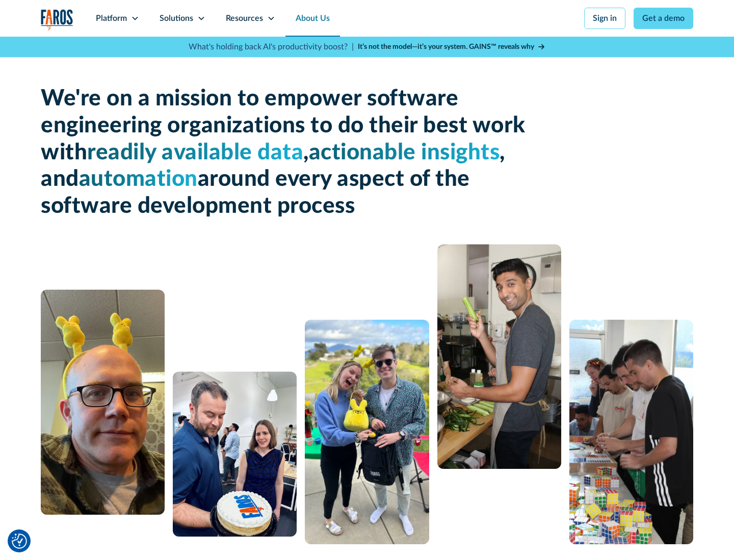 The image size is (734, 560). I want to click on button: Cookie Settings, so click(19, 541).